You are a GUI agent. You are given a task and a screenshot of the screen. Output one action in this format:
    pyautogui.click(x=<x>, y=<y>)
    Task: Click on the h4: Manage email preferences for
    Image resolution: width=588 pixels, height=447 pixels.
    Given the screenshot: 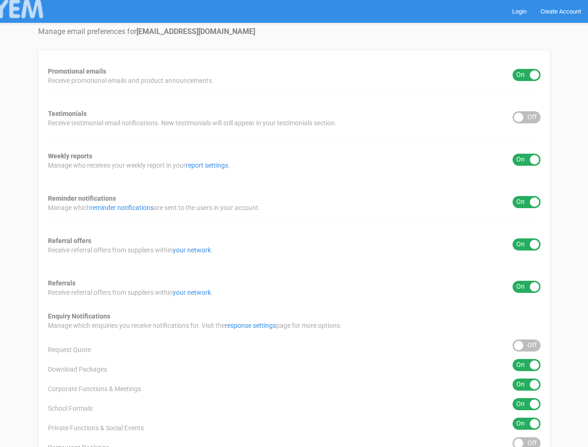 What is the action you would take?
    pyautogui.click(x=294, y=32)
    